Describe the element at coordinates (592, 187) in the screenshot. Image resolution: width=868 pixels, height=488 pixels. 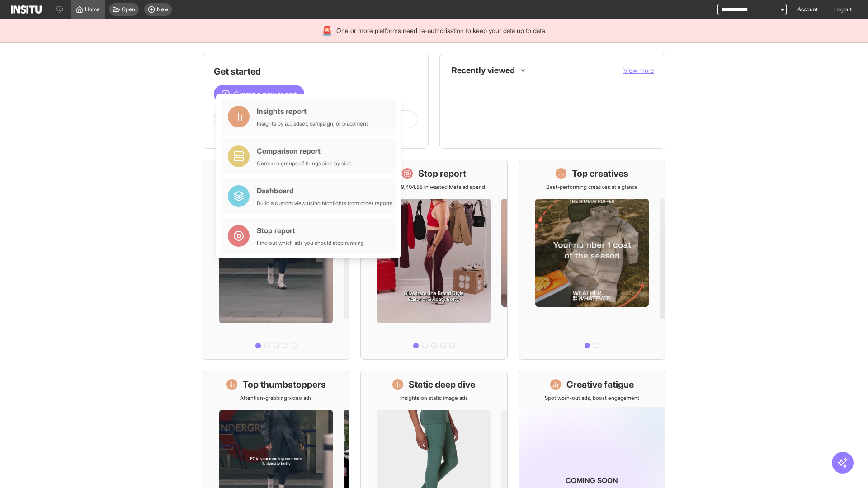
I see `p: Best-performing creatives at a glance` at that location.